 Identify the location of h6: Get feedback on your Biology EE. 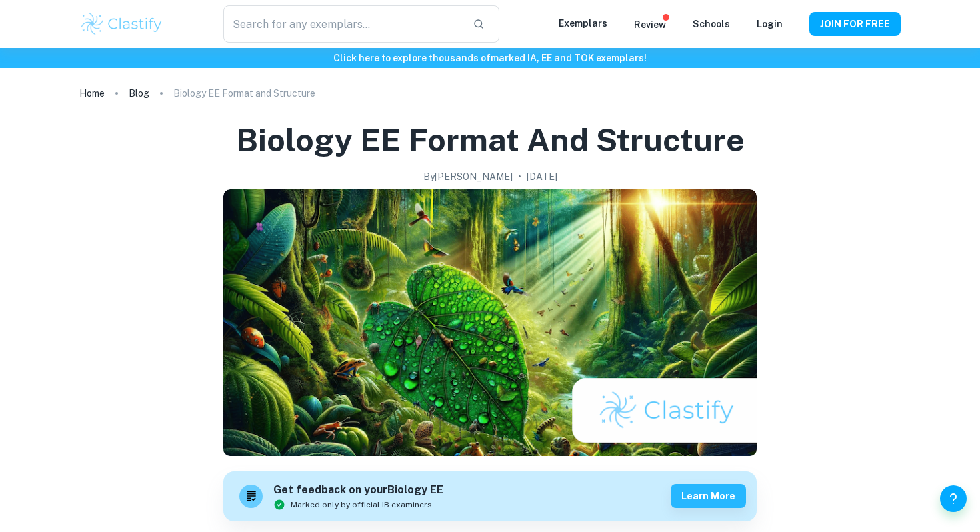
(358, 491).